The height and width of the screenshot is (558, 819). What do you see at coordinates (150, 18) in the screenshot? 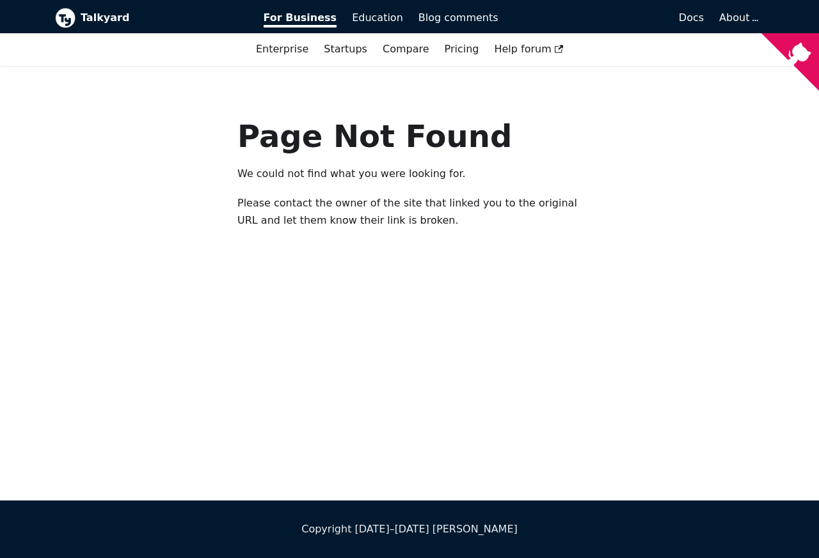
I see `a: Talkyard logoTalkyard` at bounding box center [150, 18].